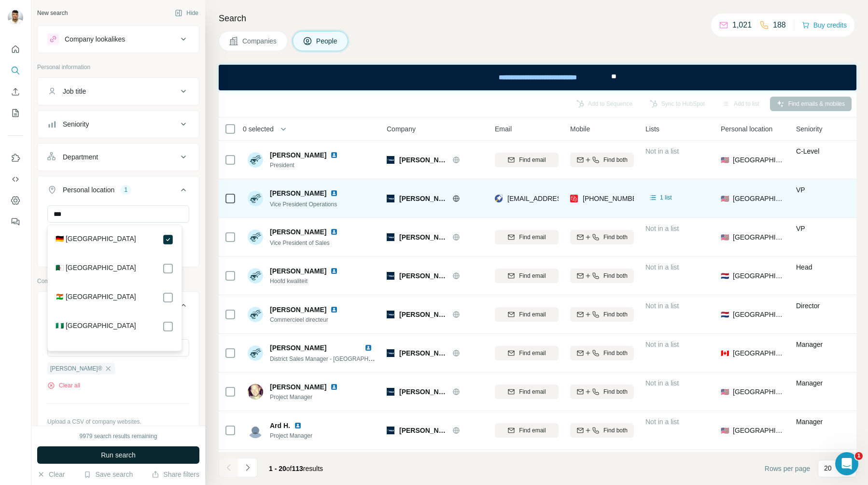 The width and height of the screenshot is (868, 485). Describe the element at coordinates (580, 129) in the screenshot. I see `span: Mobile` at that location.